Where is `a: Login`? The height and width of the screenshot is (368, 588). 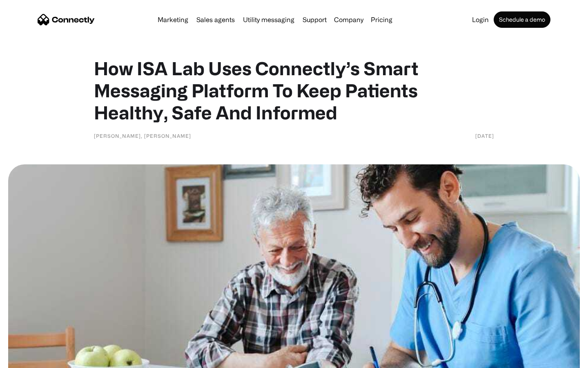 a: Login is located at coordinates (480, 20).